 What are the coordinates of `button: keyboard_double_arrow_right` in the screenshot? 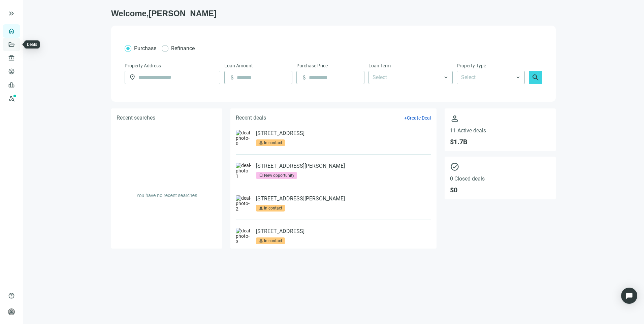 It's located at (11, 14).